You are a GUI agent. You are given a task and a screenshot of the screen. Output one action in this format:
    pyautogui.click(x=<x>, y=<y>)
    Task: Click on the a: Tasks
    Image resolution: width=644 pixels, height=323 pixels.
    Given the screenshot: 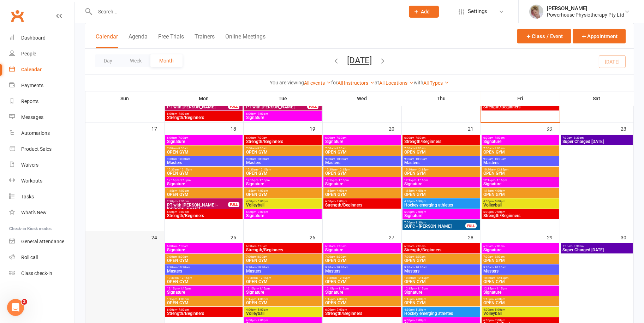 What is the action you would take?
    pyautogui.click(x=42, y=197)
    